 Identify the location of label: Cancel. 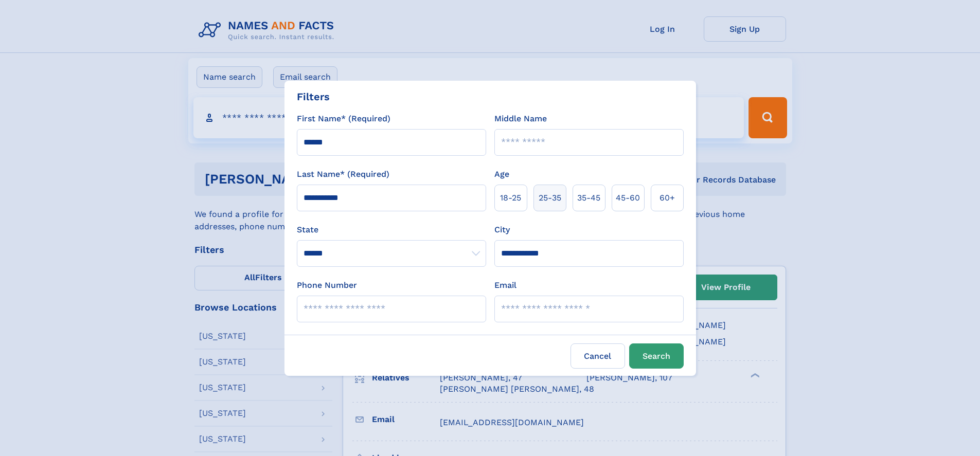
(598, 356).